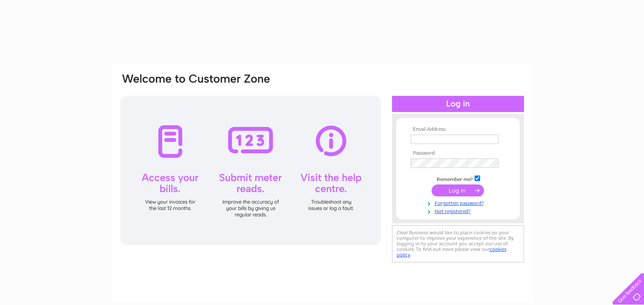 The image size is (644, 305). What do you see at coordinates (458, 153) in the screenshot?
I see `th: Password:` at bounding box center [458, 153].